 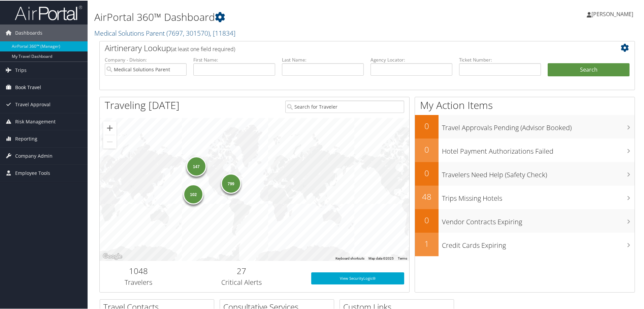 What do you see at coordinates (112, 256) in the screenshot?
I see `img: Google` at bounding box center [112, 256].